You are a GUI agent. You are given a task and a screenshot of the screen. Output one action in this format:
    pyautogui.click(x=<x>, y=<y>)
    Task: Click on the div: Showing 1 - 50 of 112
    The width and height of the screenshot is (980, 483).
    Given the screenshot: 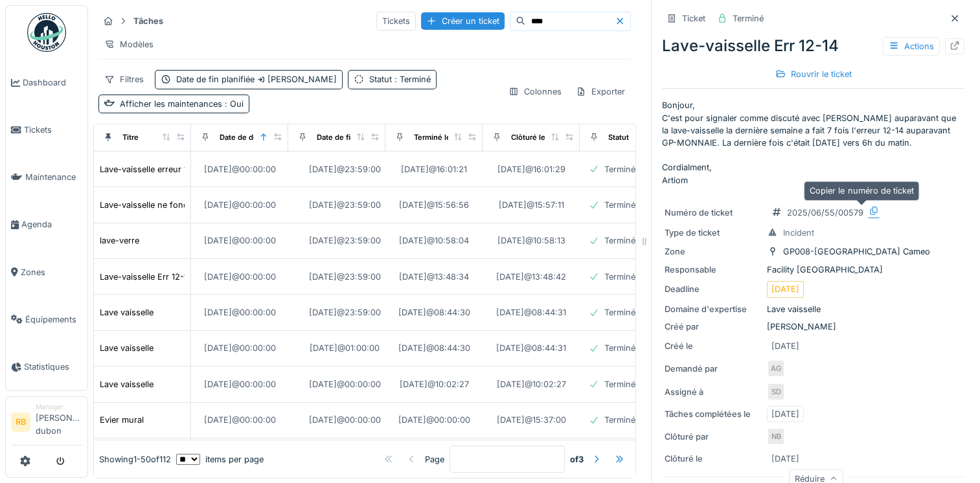 What is the action you would take?
    pyautogui.click(x=135, y=458)
    